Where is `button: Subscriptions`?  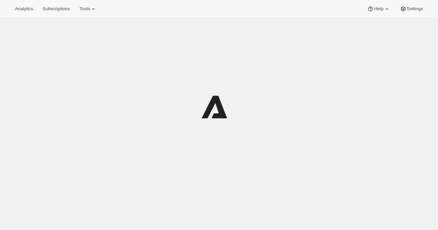
button: Subscriptions is located at coordinates (56, 9).